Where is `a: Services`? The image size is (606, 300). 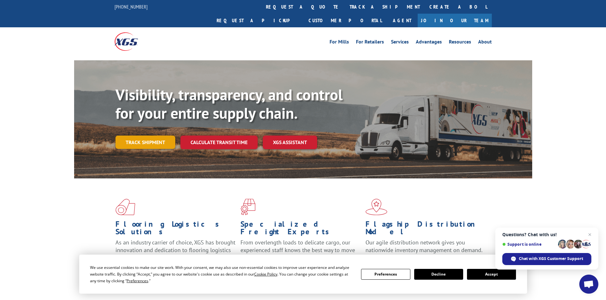 a: Services is located at coordinates (400, 43).